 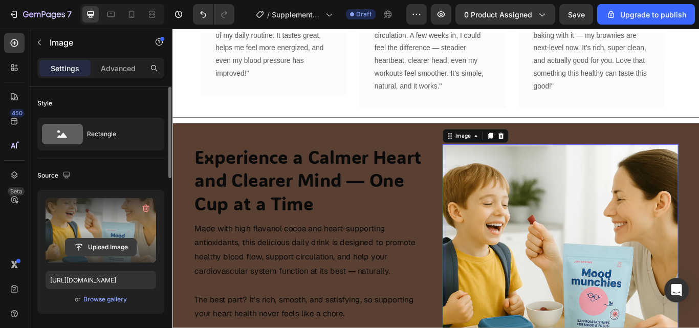 I want to click on div: Undo/Redo, so click(x=213, y=14).